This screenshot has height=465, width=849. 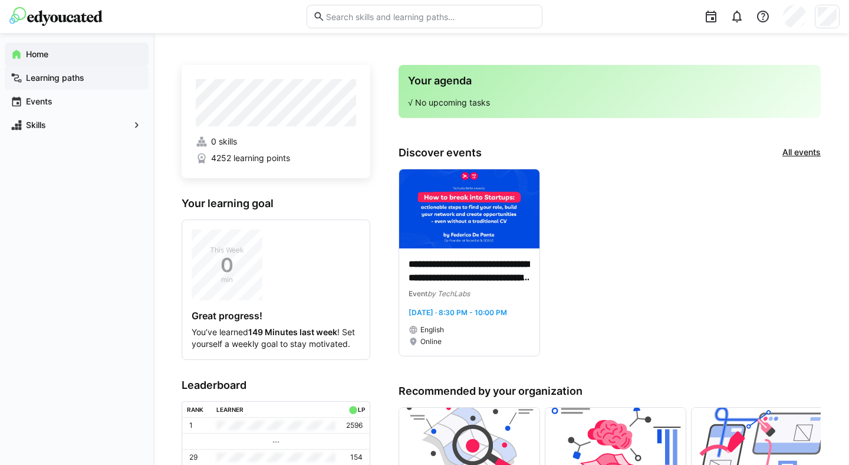 What do you see at coordinates (361, 409) in the screenshot?
I see `div: LP` at bounding box center [361, 409].